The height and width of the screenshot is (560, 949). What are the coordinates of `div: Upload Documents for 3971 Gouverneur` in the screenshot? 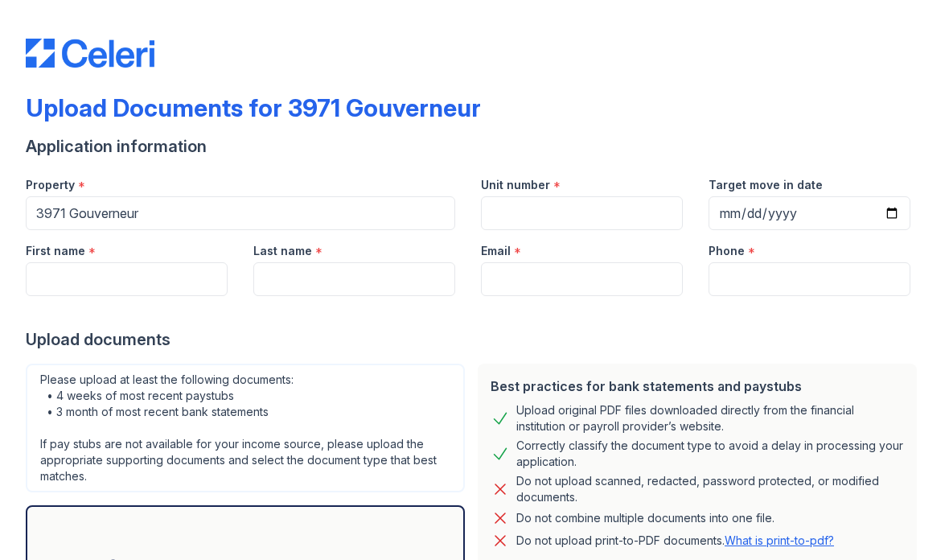 It's located at (253, 108).